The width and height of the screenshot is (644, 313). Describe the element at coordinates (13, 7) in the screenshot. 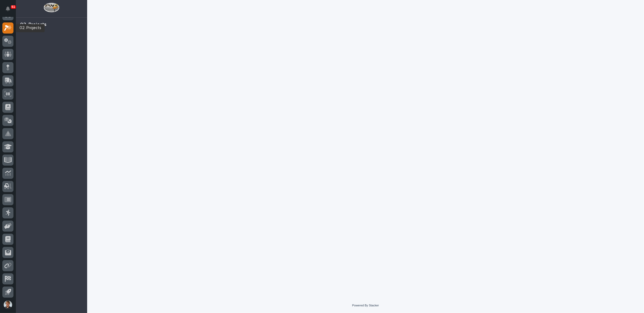

I see `p: 51` at that location.